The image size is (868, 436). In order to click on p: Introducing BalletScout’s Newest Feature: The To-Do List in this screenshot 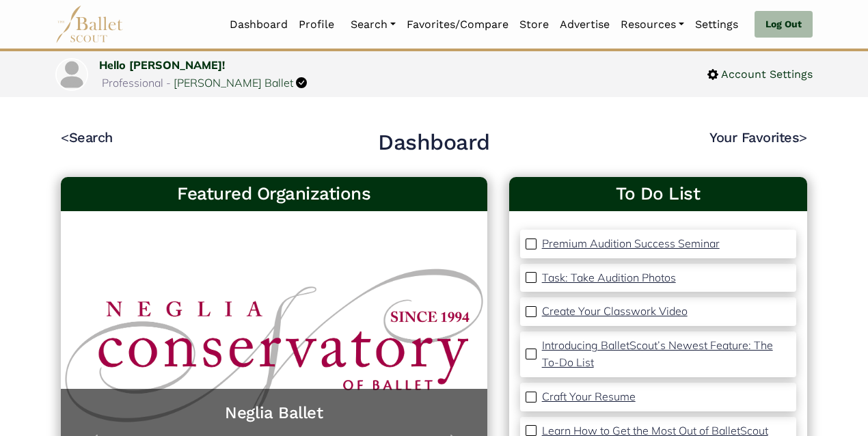, I will do `click(658, 354)`.